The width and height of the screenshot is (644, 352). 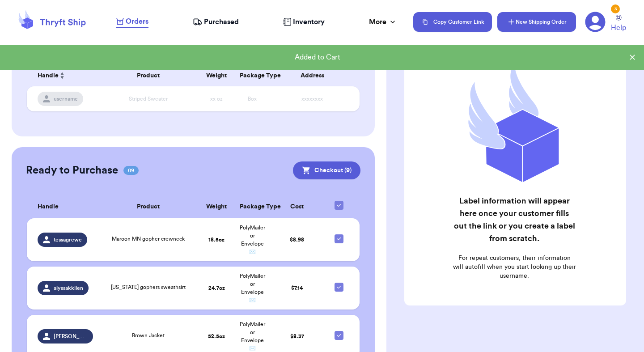 What do you see at coordinates (148, 99) in the screenshot?
I see `span: Striped Sweater` at bounding box center [148, 99].